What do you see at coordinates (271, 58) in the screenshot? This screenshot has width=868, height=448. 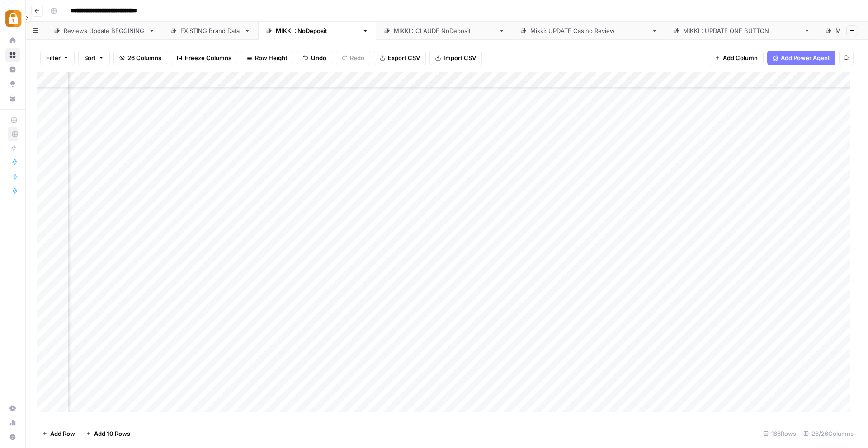 I see `span: Row Height` at bounding box center [271, 58].